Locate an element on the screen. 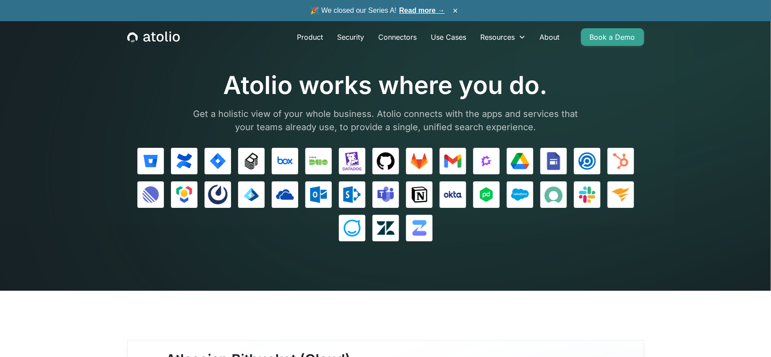 This screenshot has height=357, width=771. a: About is located at coordinates (550, 37).